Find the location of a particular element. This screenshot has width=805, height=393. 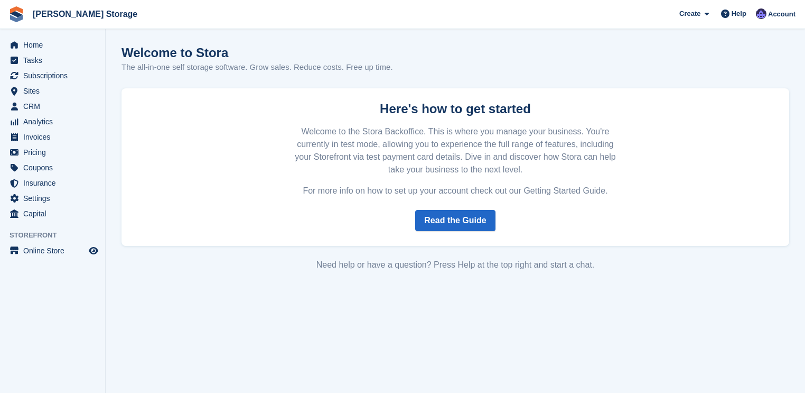

span: Capital is located at coordinates (55, 214).